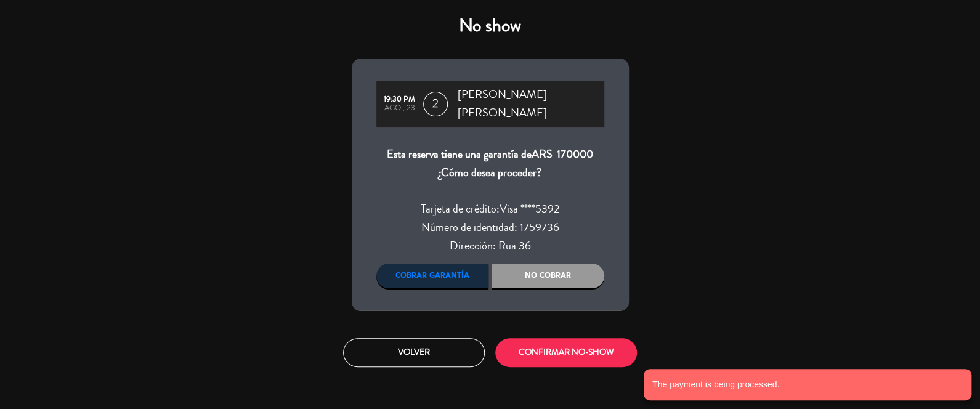 The width and height of the screenshot is (980, 409). I want to click on button: CONFIRMAR NO-SHOW, so click(566, 352).